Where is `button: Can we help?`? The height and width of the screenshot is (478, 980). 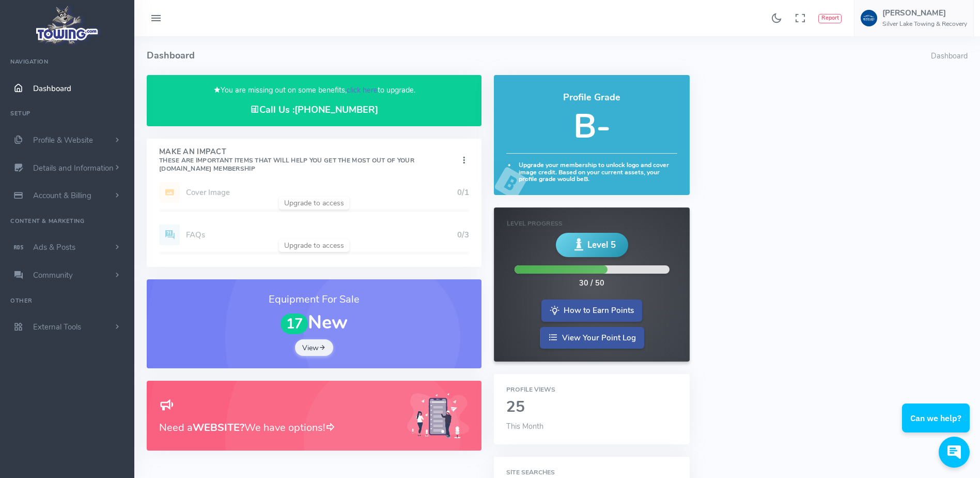
button: Can we help? is located at coordinates (41, 43).